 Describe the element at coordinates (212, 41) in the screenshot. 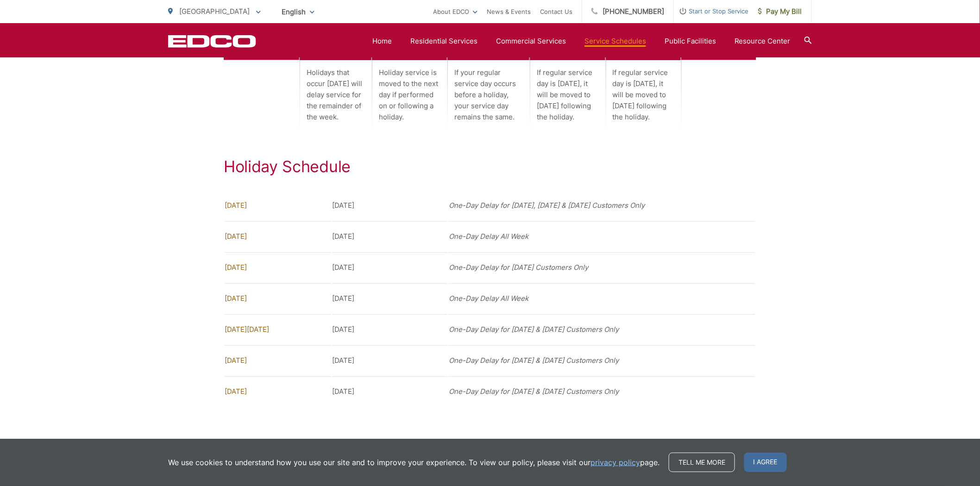

I see `a: EDCD logo. Return to the homepage.` at that location.